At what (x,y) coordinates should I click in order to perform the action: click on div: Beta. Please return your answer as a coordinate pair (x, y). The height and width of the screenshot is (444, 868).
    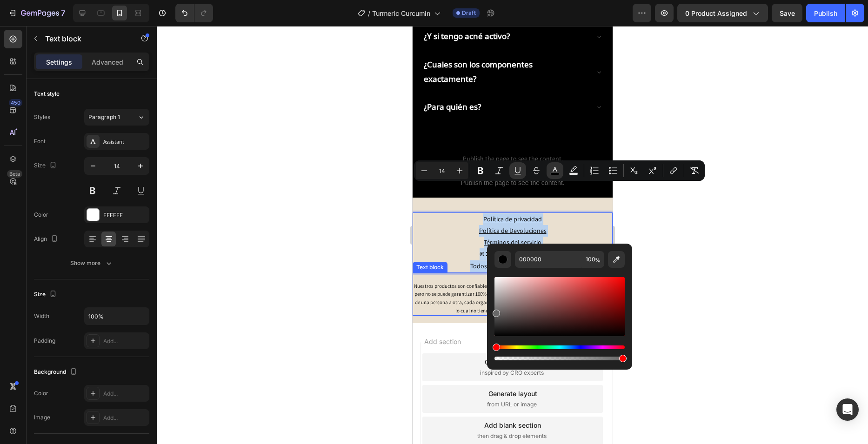
    Looking at the image, I should click on (15, 174).